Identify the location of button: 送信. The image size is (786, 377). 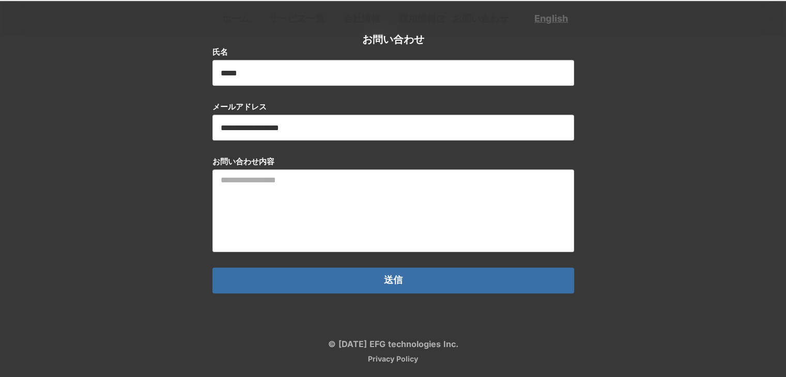
(393, 281).